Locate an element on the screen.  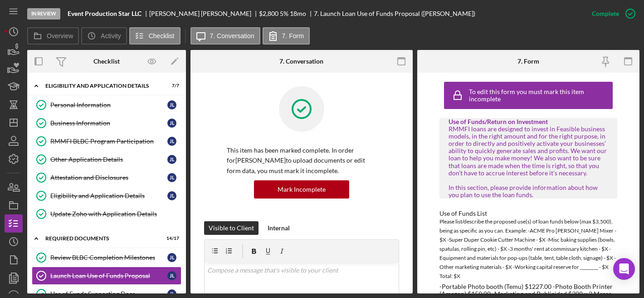
button: Overview is located at coordinates (53, 36).